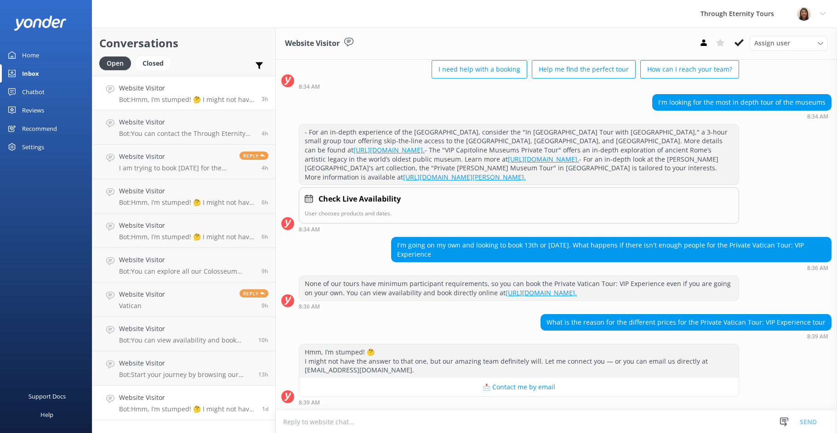 The width and height of the screenshot is (837, 433). I want to click on button: I need help with a booking, so click(479, 69).